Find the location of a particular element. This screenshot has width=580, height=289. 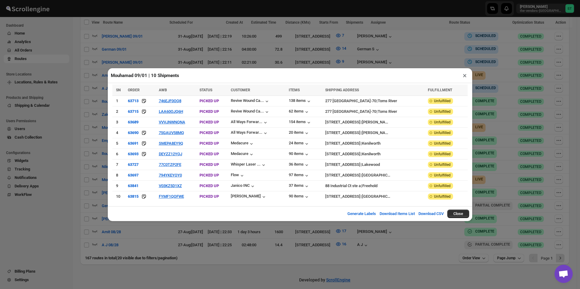

td: 4 is located at coordinates (119, 133).